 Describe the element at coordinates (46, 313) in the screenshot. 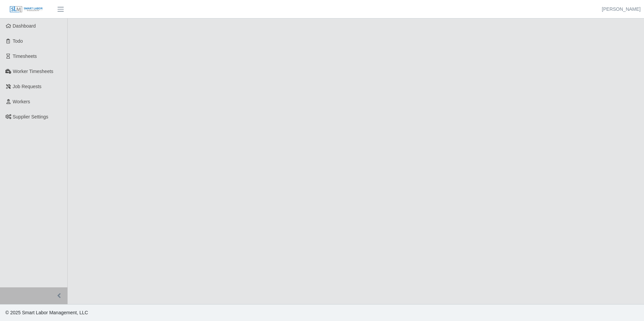

I see `span: © 2025 Smart Labor Management, LLC` at that location.